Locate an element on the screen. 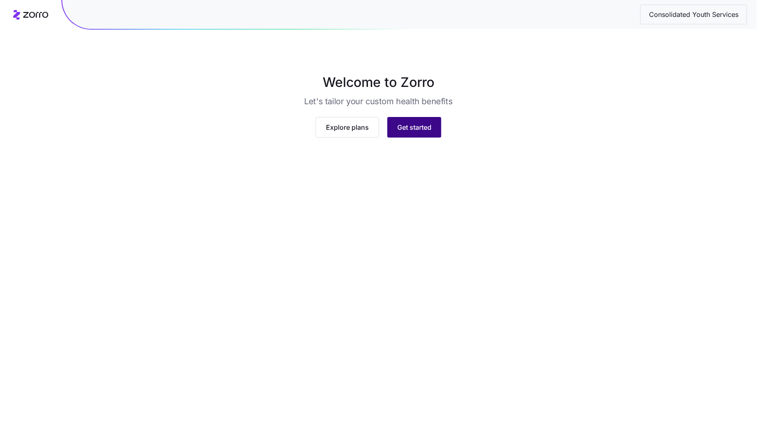 The image size is (757, 428). button: Explore plans is located at coordinates (347, 138).